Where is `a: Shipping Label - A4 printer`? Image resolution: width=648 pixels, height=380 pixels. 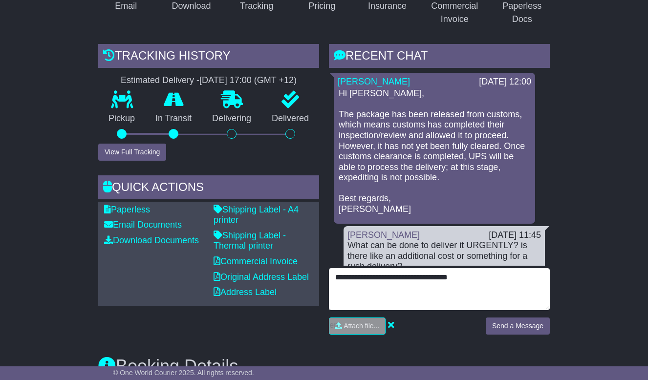
a: Shipping Label - A4 printer is located at coordinates (256, 215).